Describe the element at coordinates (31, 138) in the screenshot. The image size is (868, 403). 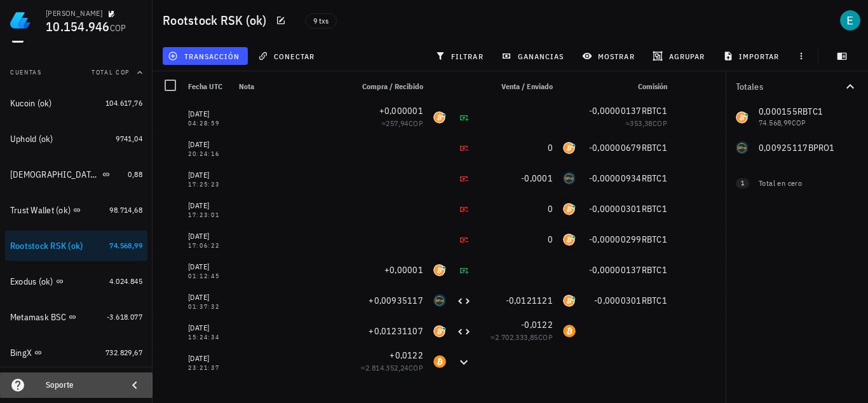
I see `div: Uphold (ok)` at that location.